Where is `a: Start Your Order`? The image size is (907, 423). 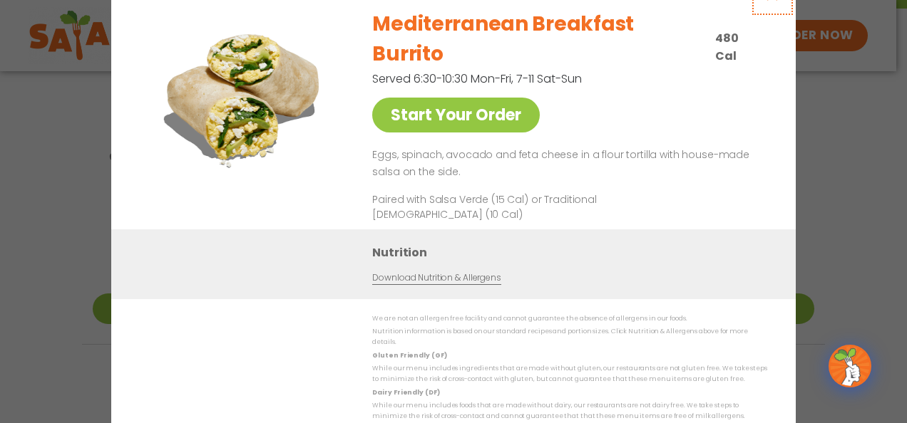 a: Start Your Order is located at coordinates (455, 115).